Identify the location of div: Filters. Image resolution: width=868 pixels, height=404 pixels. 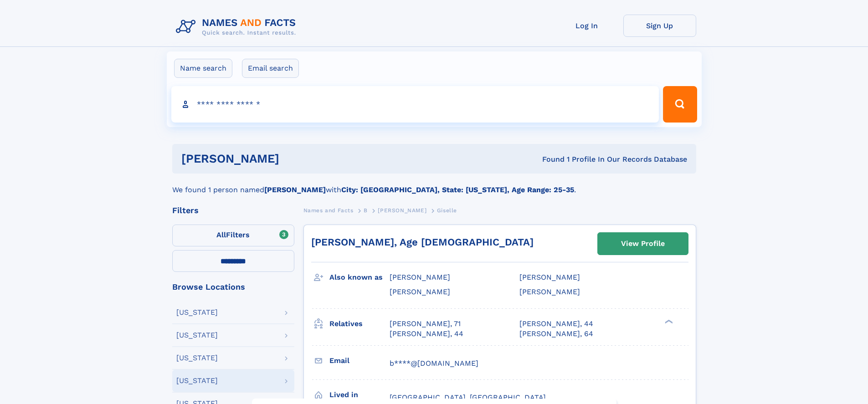
(233, 211).